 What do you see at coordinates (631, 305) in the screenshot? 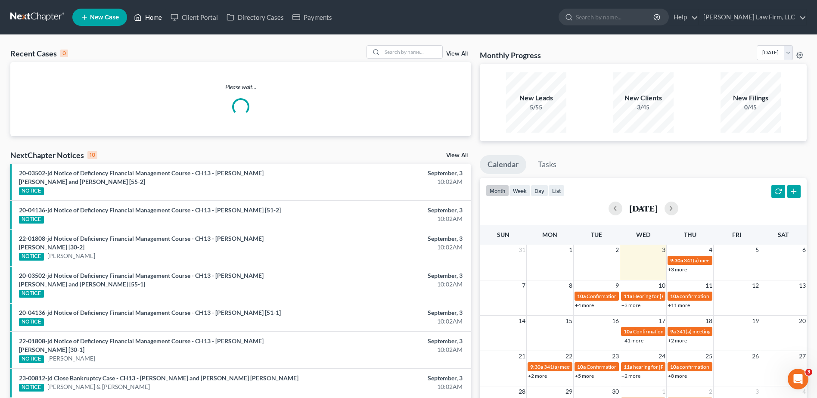
I see `a: +3 more` at bounding box center [631, 305].